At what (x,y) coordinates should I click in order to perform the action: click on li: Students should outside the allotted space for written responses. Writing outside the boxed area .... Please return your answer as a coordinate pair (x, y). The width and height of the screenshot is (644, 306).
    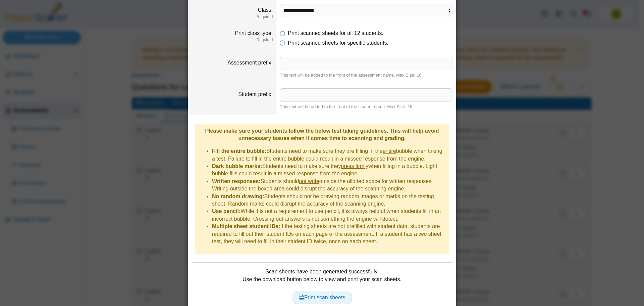
    Looking at the image, I should click on (329, 185).